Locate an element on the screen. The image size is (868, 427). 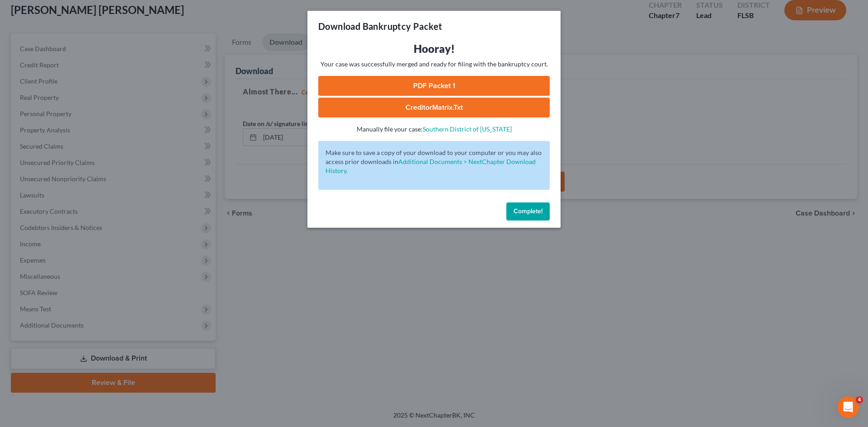
p: Manually file your case: is located at coordinates (434, 129).